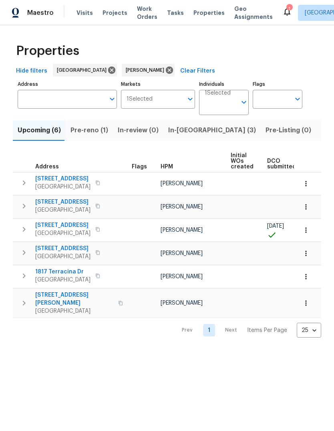  Describe the element at coordinates (32, 71) in the screenshot. I see `button: Hide filters` at that location.